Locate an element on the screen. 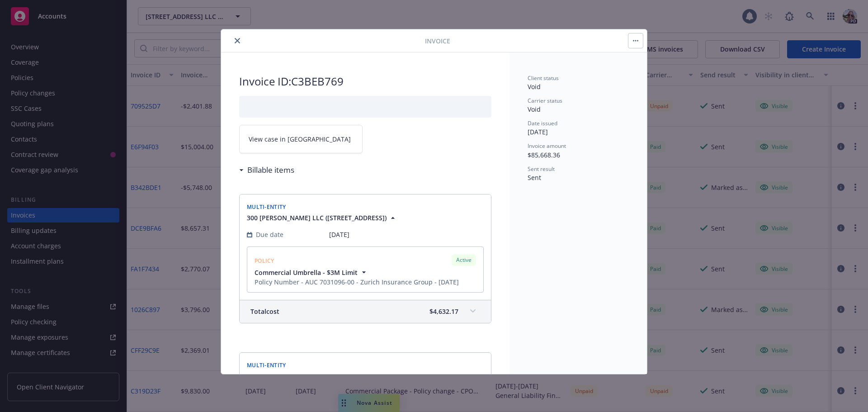 The image size is (868, 412). span: Invoice amount is located at coordinates (546, 146).